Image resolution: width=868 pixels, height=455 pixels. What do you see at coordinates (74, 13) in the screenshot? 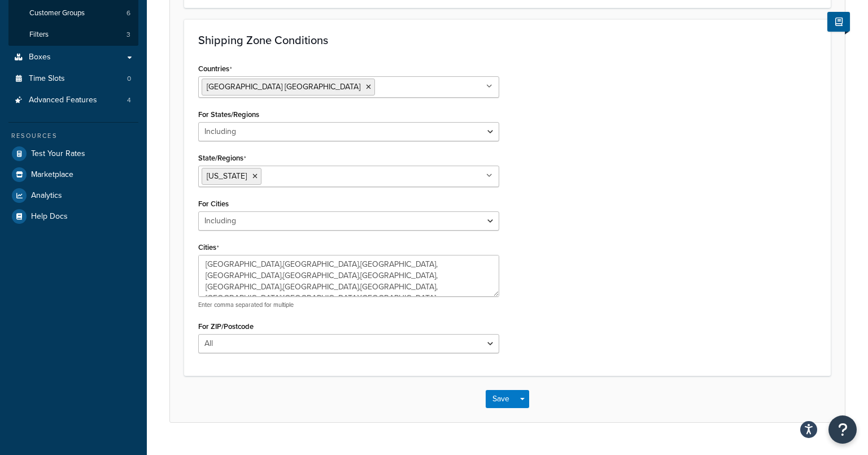
I see `li: Customer Groups` at bounding box center [74, 13].